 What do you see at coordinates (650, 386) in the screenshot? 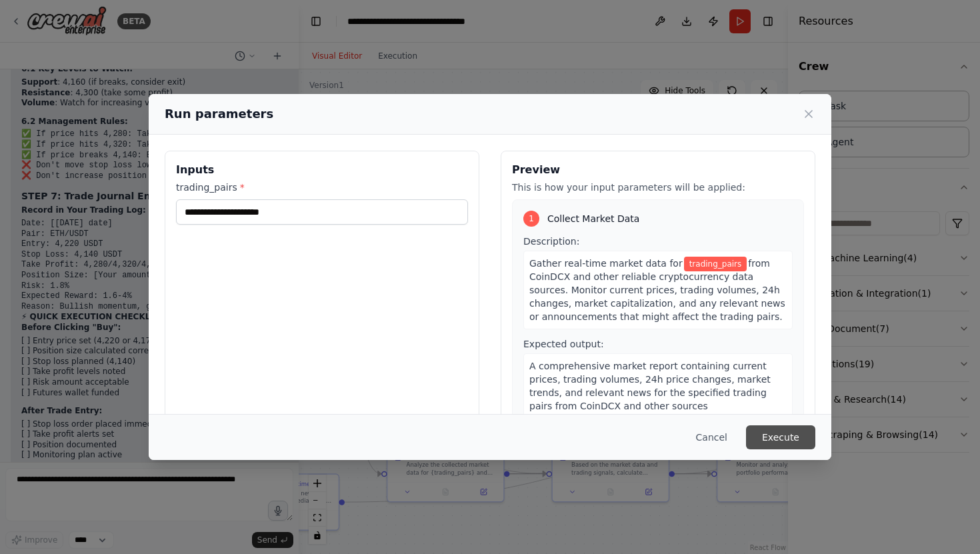
I see `span: A comprehensive market report containing current prices, trading volumes, 24h price changes, mark...` at bounding box center [650, 386].